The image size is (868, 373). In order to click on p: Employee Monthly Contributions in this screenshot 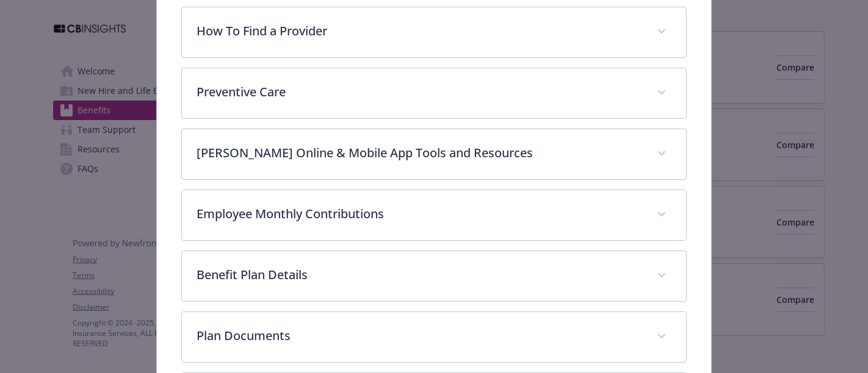, I will do `click(419, 214)`.